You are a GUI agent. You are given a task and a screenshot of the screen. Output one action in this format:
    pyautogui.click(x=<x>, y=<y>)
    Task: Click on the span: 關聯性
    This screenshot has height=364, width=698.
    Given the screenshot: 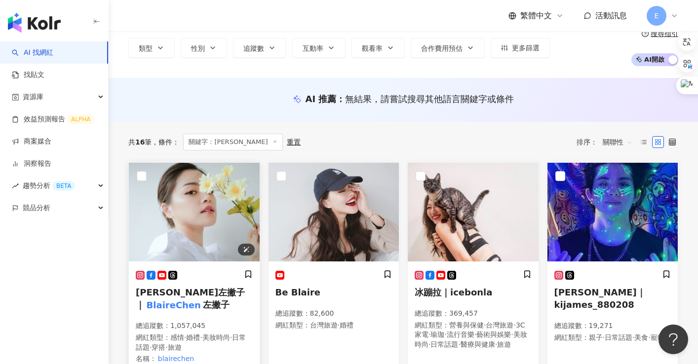 What is the action you would take?
    pyautogui.click(x=618, y=142)
    